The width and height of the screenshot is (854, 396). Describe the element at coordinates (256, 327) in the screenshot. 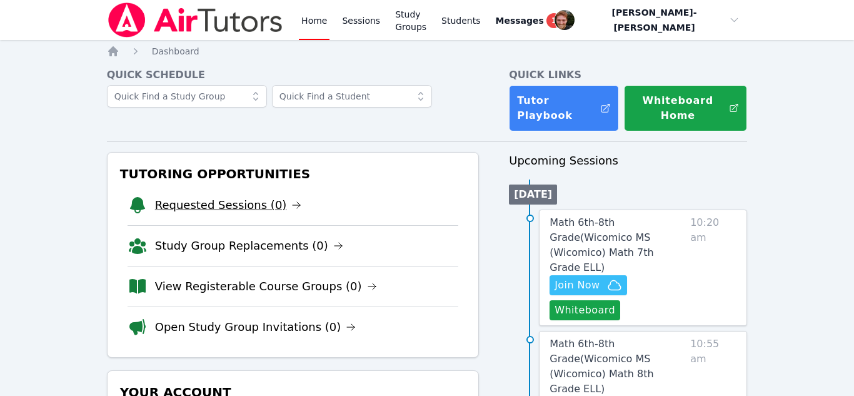

I see `a: Open Study Group Invitations (0)` at that location.